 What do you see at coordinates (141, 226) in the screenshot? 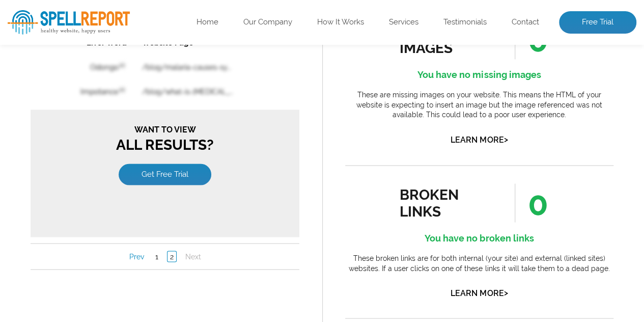
I see `a: 2` at bounding box center [141, 226].